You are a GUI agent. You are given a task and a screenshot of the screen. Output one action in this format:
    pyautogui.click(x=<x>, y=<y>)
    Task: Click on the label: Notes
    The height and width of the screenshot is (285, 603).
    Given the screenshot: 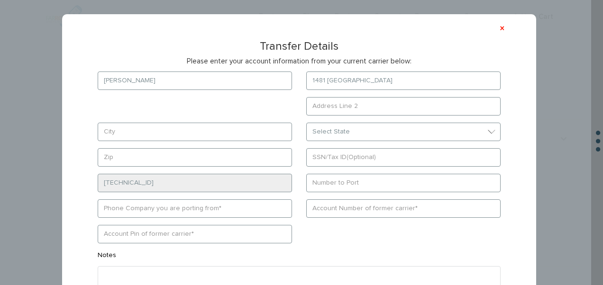 What is the action you would take?
    pyautogui.click(x=107, y=257)
    